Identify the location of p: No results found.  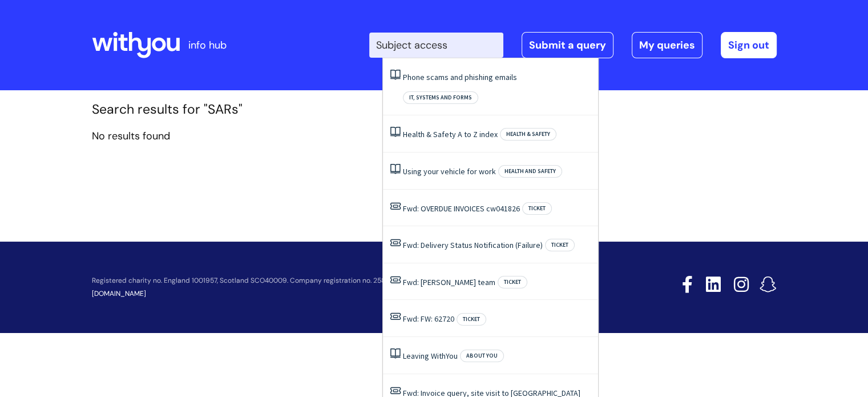
(434, 136).